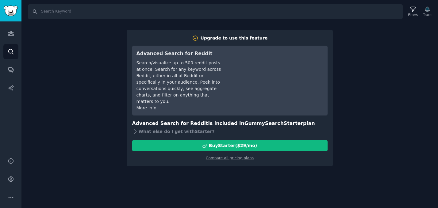 The image size is (438, 208). What do you see at coordinates (413, 15) in the screenshot?
I see `div: Filters` at bounding box center [413, 15].